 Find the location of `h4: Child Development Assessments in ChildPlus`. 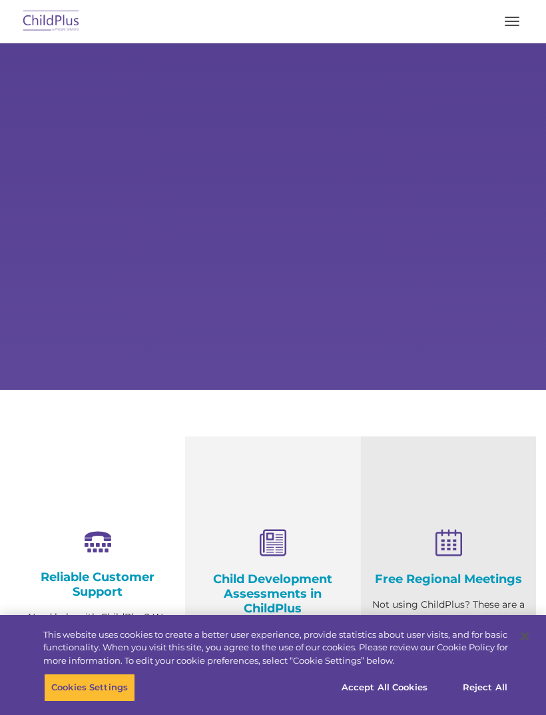

h4: Child Development Assessments in ChildPlus is located at coordinates (272, 594).